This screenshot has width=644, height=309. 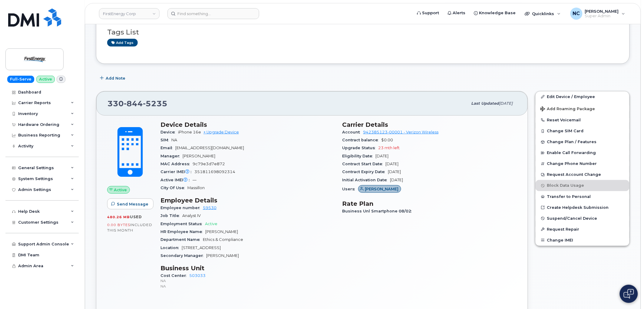 What do you see at coordinates (431, 13) in the screenshot?
I see `span: Support` at bounding box center [431, 13].